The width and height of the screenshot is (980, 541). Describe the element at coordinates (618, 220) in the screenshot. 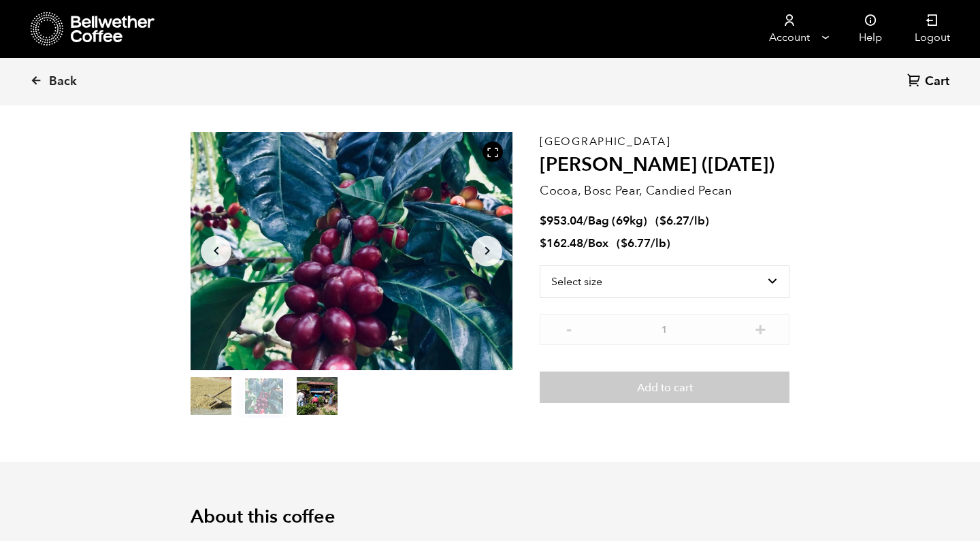

I see `span: Bag (69kg)` at that location.